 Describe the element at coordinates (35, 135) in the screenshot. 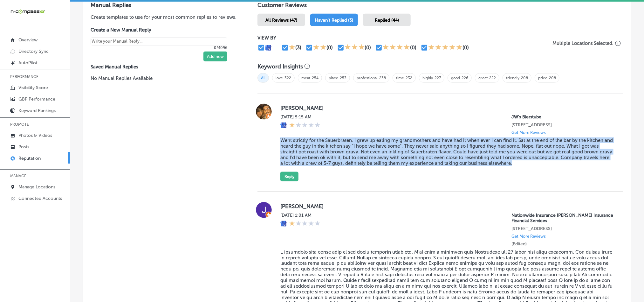

I see `p: Photos & Videos` at that location.